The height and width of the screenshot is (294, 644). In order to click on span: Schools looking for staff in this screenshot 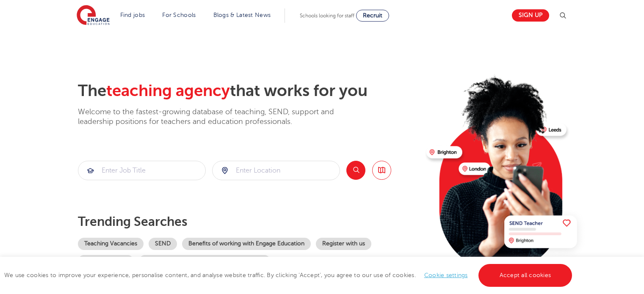, I will do `click(327, 15)`.